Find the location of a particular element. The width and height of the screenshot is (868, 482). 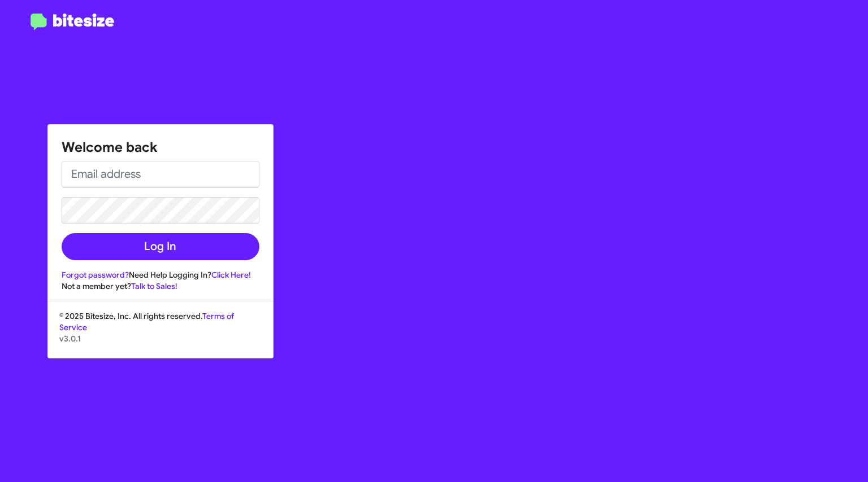

div: Need Help Logging In? is located at coordinates (161, 275).